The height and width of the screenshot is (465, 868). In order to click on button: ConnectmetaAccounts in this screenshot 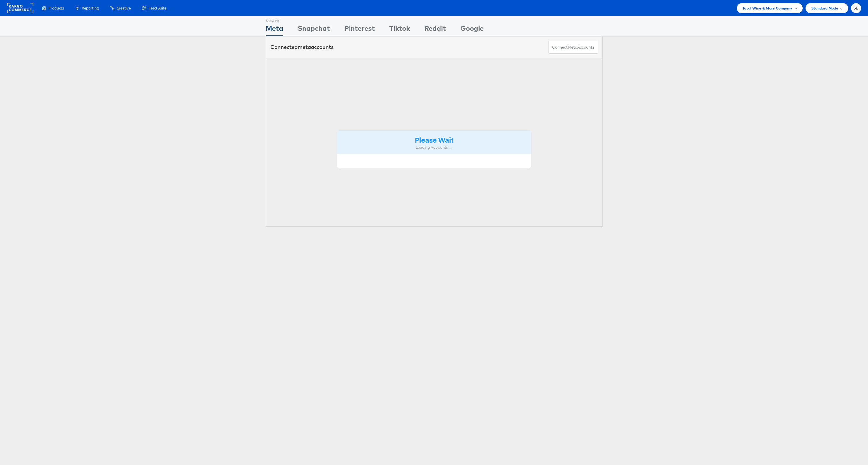, I will do `click(573, 47)`.